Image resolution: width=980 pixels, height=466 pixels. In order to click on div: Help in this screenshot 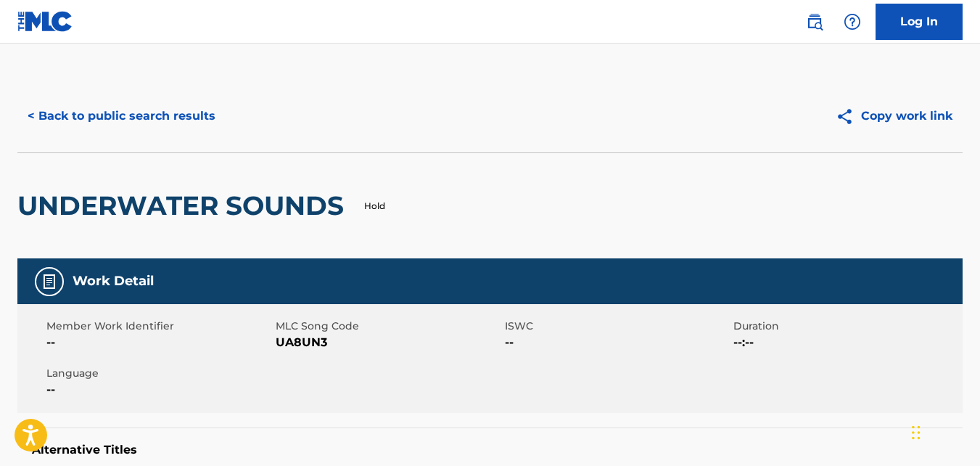, I will do `click(852, 22)`.